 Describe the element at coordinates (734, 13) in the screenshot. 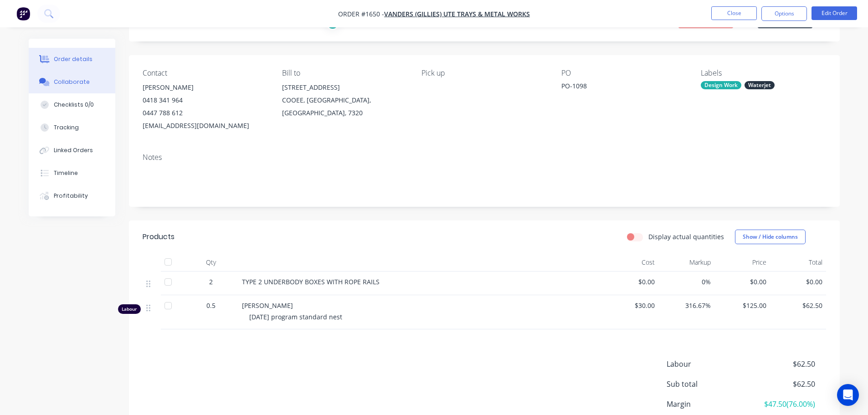

I see `button: Close` at that location.